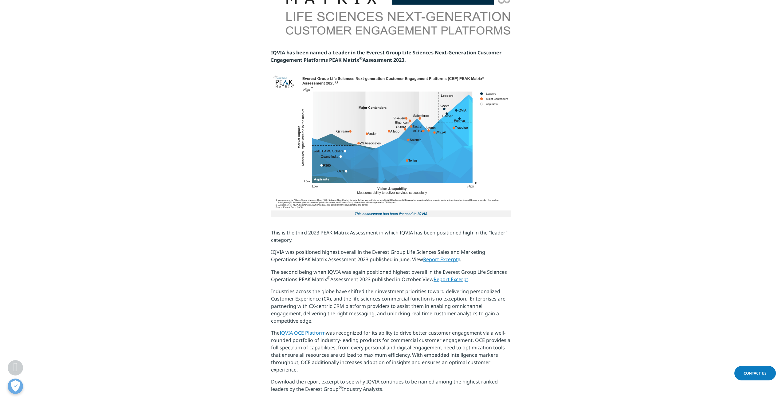 Image resolution: width=782 pixels, height=397 pixels. I want to click on p: The was recognized for its ability to drive better customer engagement via a well-rounded portfol..., so click(391, 353).